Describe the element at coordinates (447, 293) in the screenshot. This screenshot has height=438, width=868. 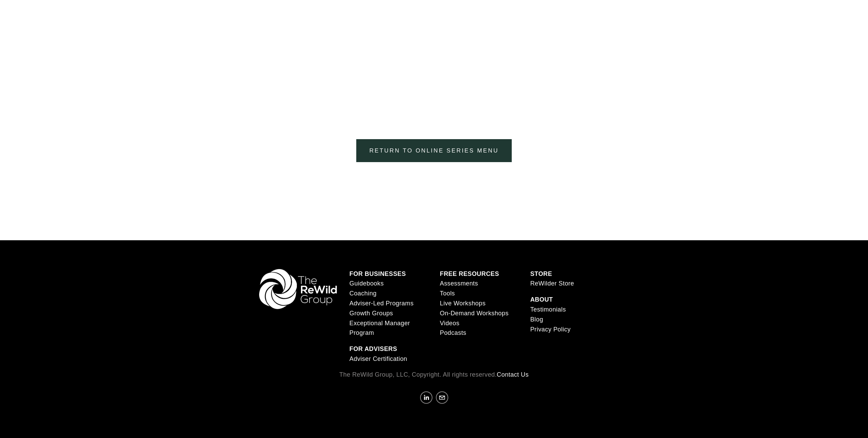
I see `a: Tools` at that location.